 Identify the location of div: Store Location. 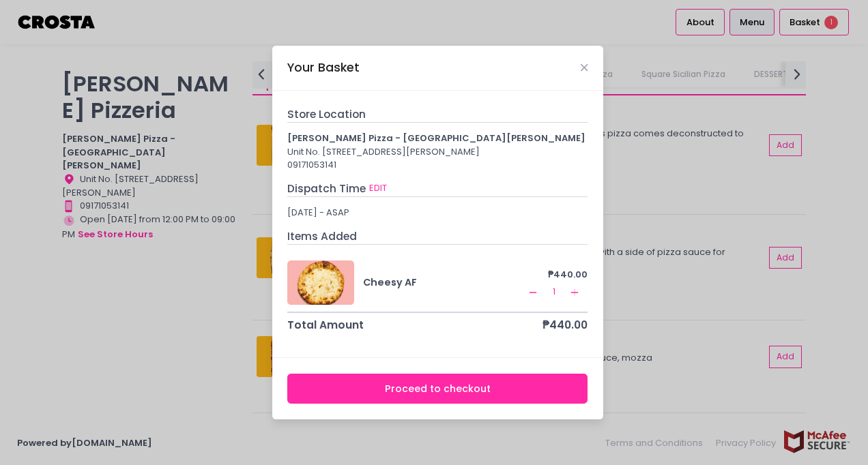
(437, 115).